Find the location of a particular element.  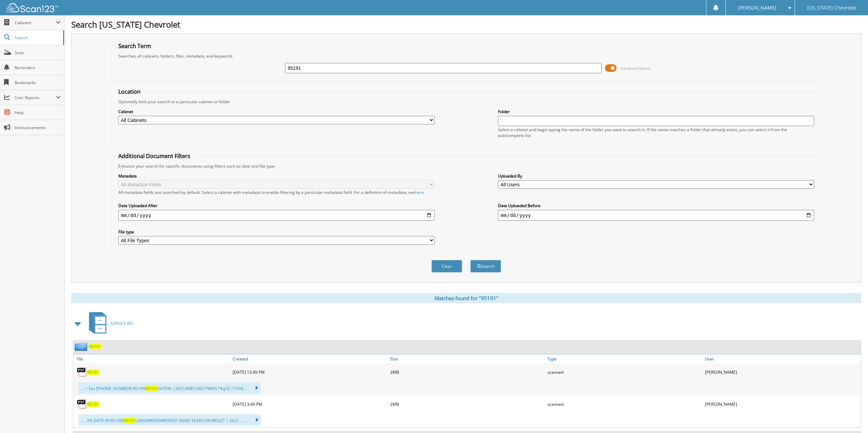

label: Uploaded By is located at coordinates (656, 176).